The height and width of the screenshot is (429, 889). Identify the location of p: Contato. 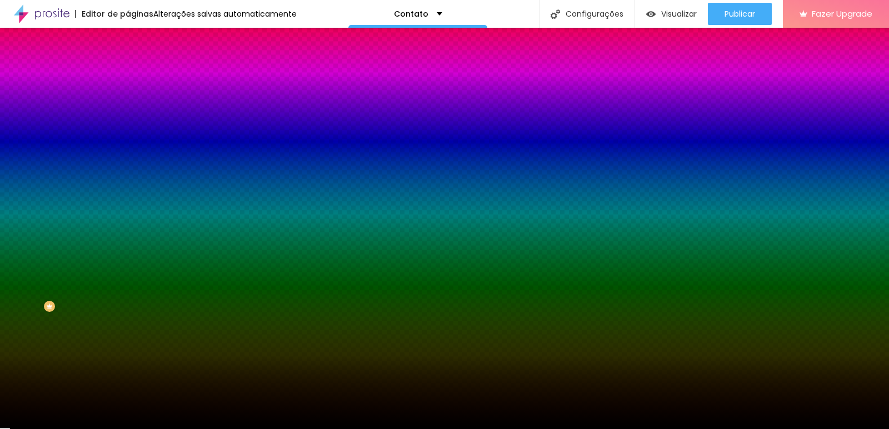
(411, 14).